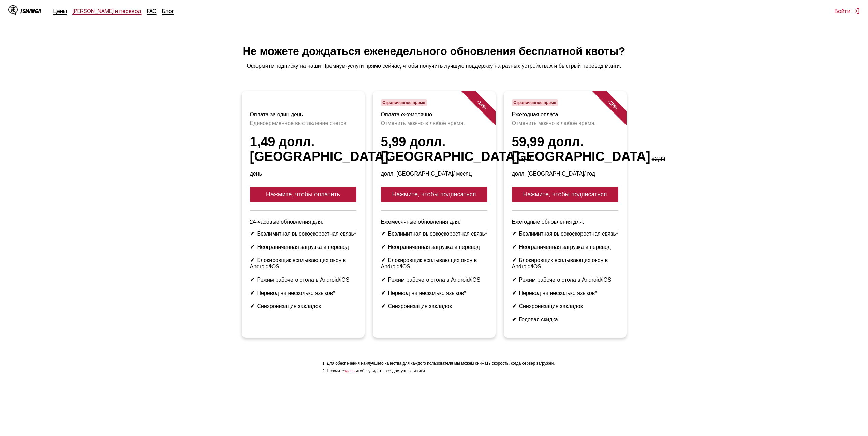 Image resolution: width=868 pixels, height=436 pixels. I want to click on font: Не можете дождаться еженедельного обновления бесплатной квоты?, so click(434, 51).